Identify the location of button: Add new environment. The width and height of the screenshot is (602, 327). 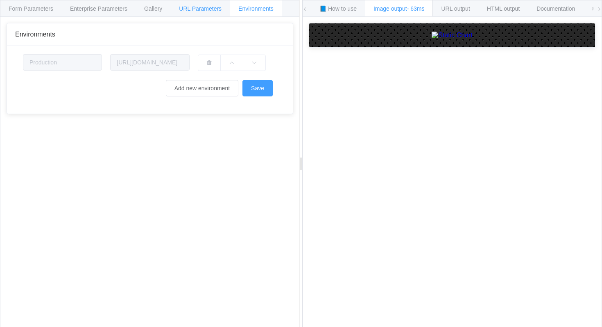
(202, 88).